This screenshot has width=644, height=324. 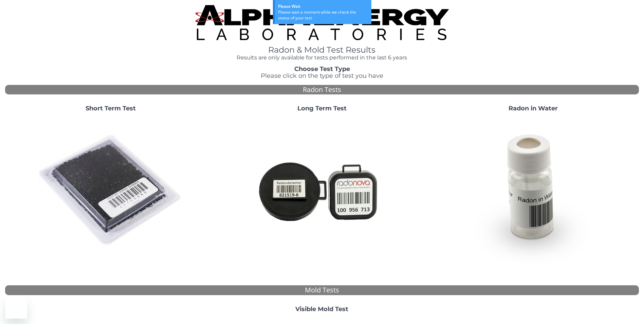 I want to click on div: Please wait a moment while we check the status of your test, so click(x=323, y=15).